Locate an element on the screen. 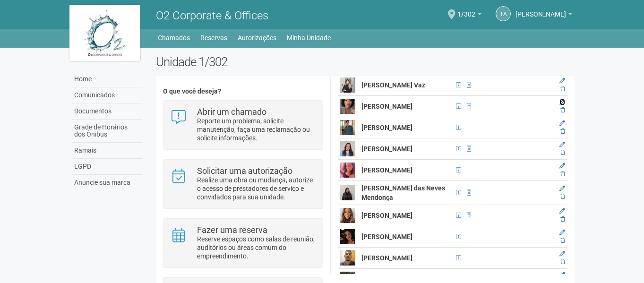  strong: Solicitar uma autorização is located at coordinates (245, 170).